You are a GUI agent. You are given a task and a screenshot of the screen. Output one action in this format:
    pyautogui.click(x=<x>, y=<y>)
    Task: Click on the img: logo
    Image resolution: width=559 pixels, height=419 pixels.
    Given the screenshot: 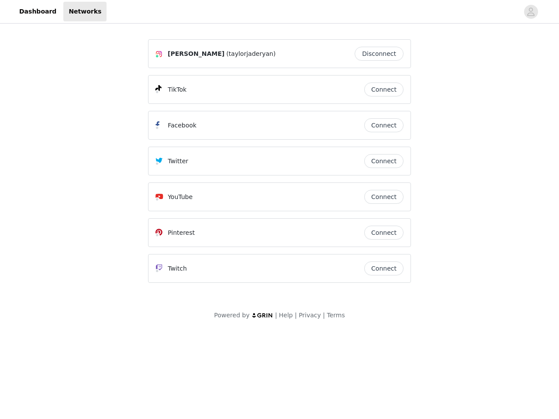 What is the action you would take?
    pyautogui.click(x=262, y=315)
    